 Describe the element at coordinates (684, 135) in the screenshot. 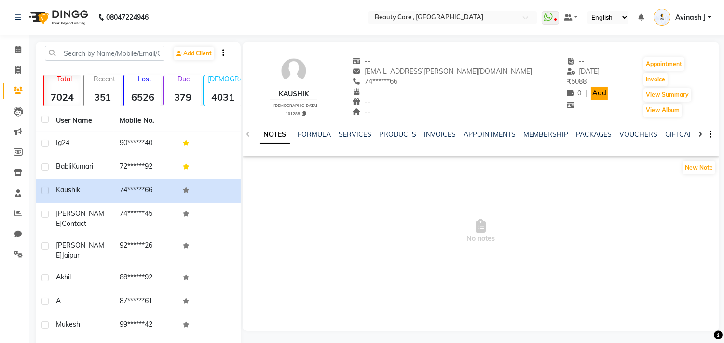

I see `a: GIFTCARDS` at that location.